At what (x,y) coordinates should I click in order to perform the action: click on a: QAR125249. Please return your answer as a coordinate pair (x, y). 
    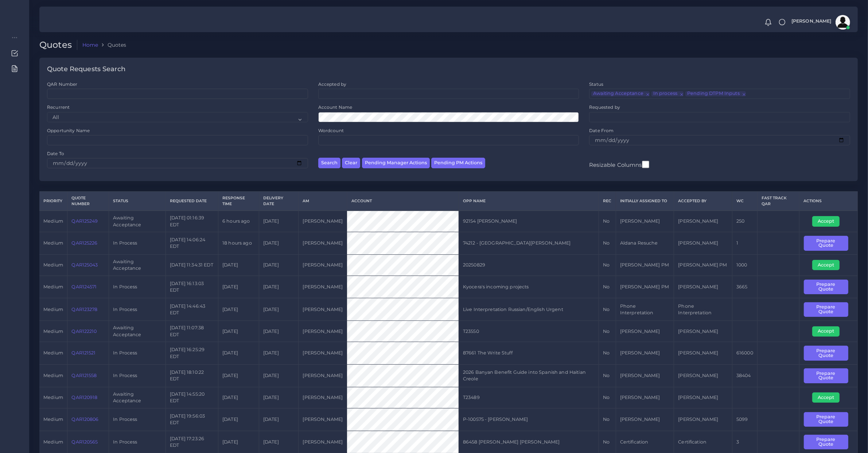
    Looking at the image, I should click on (84, 221).